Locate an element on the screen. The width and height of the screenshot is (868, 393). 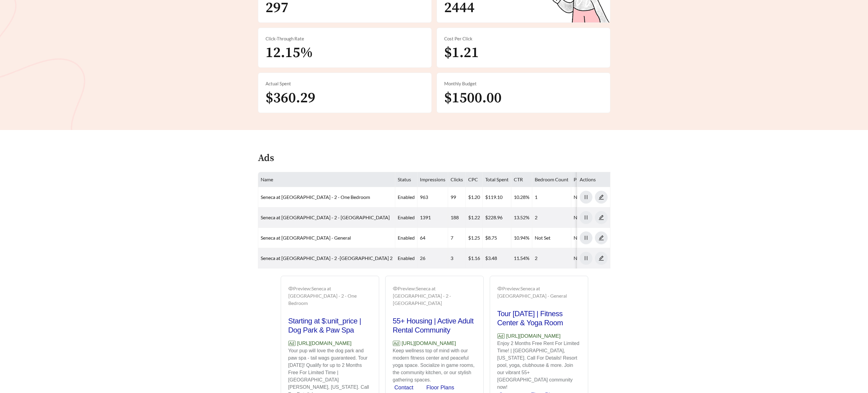
td: $1.20 is located at coordinates (474, 198).